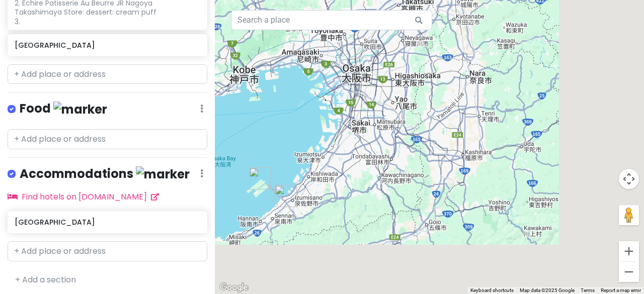  What do you see at coordinates (621, 290) in the screenshot?
I see `a: Report a map error` at bounding box center [621, 290].